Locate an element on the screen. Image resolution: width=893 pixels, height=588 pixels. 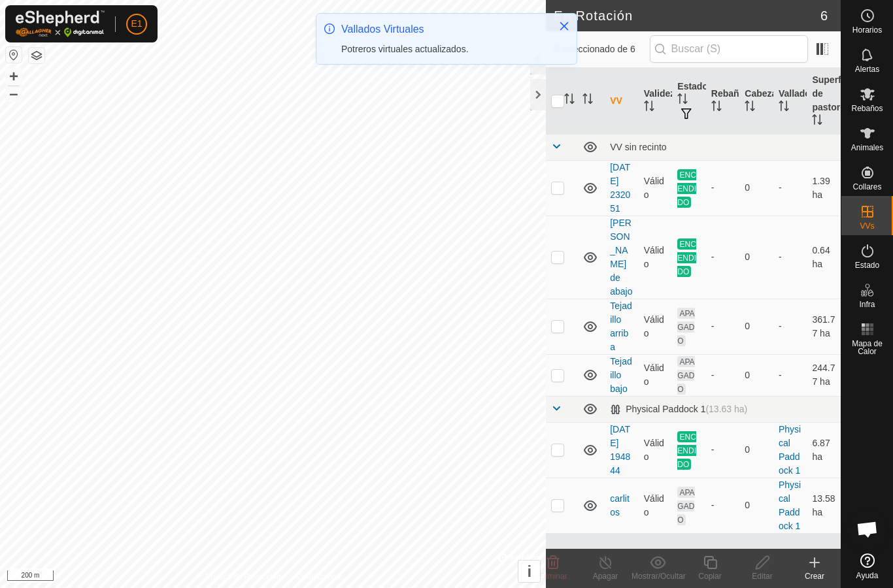
div: Physical Paddock 1 is located at coordinates (678, 409).